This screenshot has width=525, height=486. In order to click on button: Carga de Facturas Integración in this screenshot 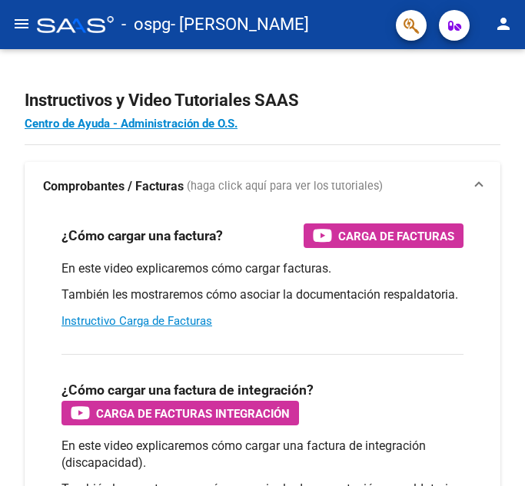, I will do `click(180, 413)`.